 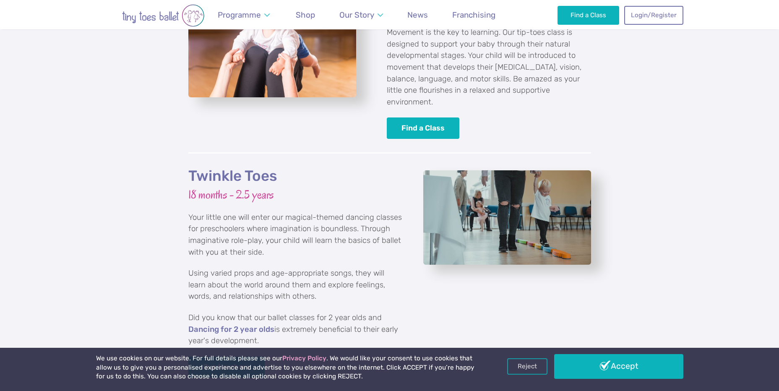 What do you see at coordinates (295, 285) in the screenshot?
I see `p: Using varied props and age-appropriate songs, they will learn about the world around them and exp...` at bounding box center [295, 285].